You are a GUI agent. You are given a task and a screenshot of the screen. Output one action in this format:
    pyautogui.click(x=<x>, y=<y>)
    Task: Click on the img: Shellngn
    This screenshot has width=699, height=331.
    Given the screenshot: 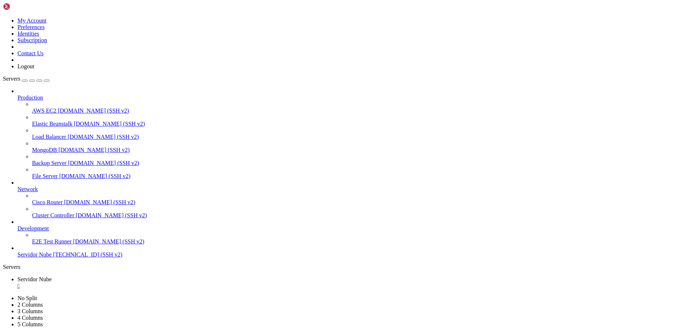 What is the action you would take?
    pyautogui.click(x=24, y=7)
    